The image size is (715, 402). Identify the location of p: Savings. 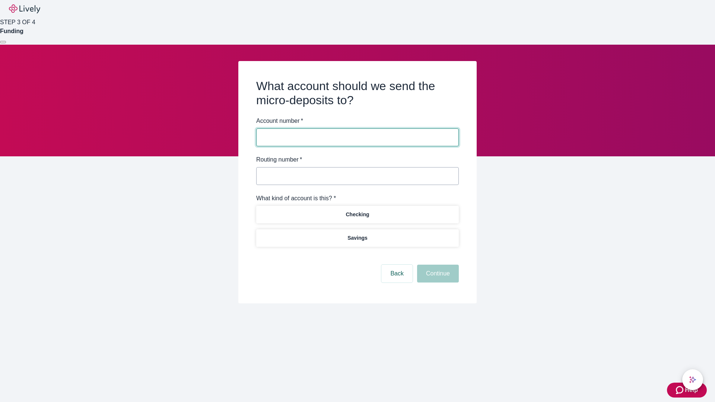
(357, 238).